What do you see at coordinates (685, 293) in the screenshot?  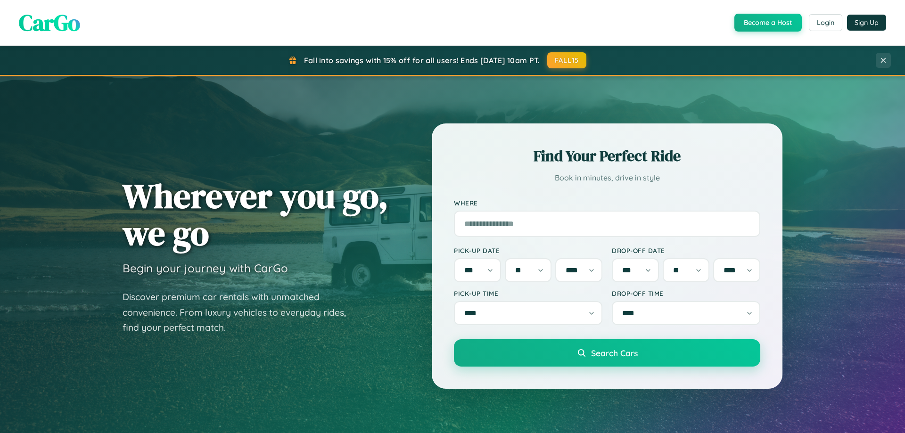 I see `label: Drop-off Time` at bounding box center [685, 293].